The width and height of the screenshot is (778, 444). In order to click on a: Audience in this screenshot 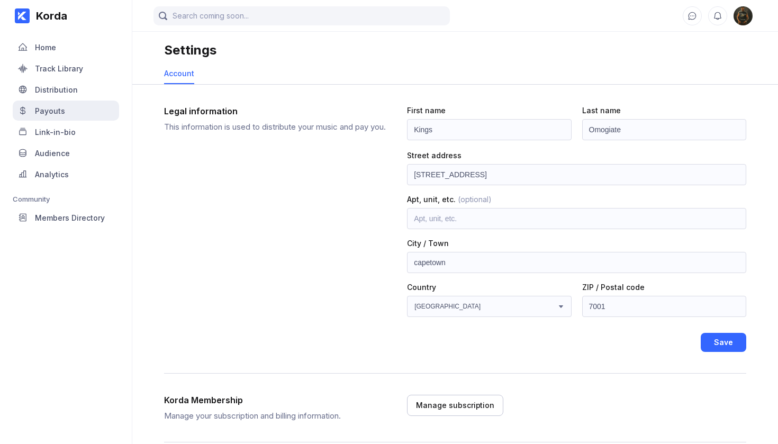, I will do `click(66, 154)`.